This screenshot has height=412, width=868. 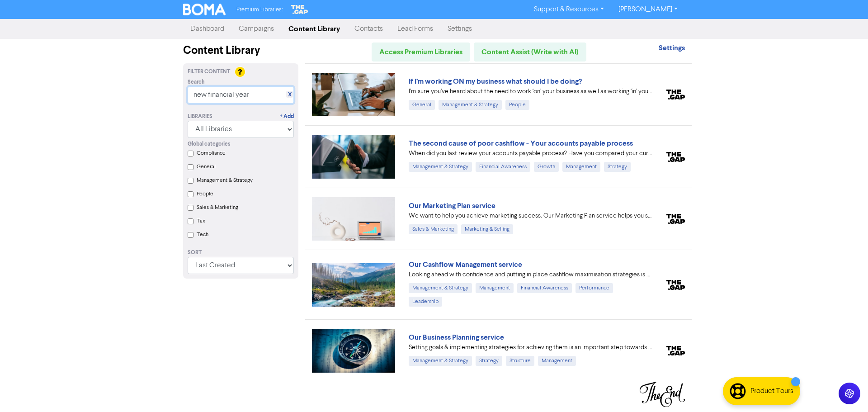 What do you see at coordinates (240, 144) in the screenshot?
I see `div: Global categories` at bounding box center [240, 144].